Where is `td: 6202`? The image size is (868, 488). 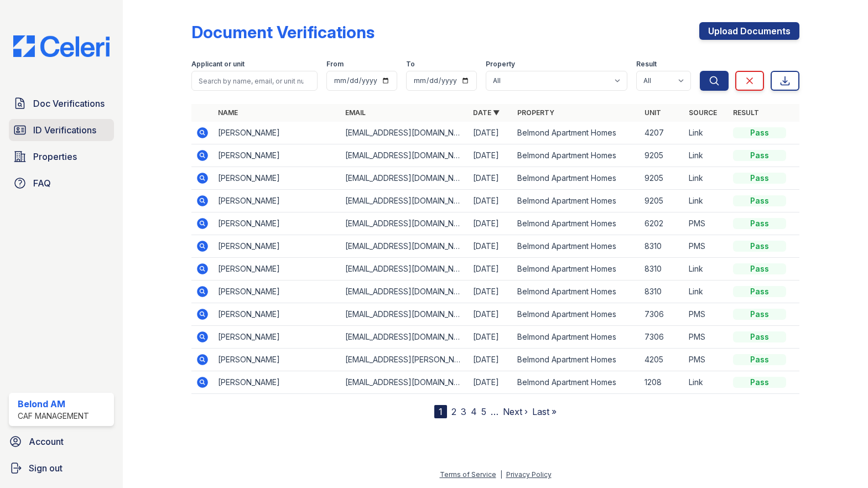
td: 6202 is located at coordinates (662, 223).